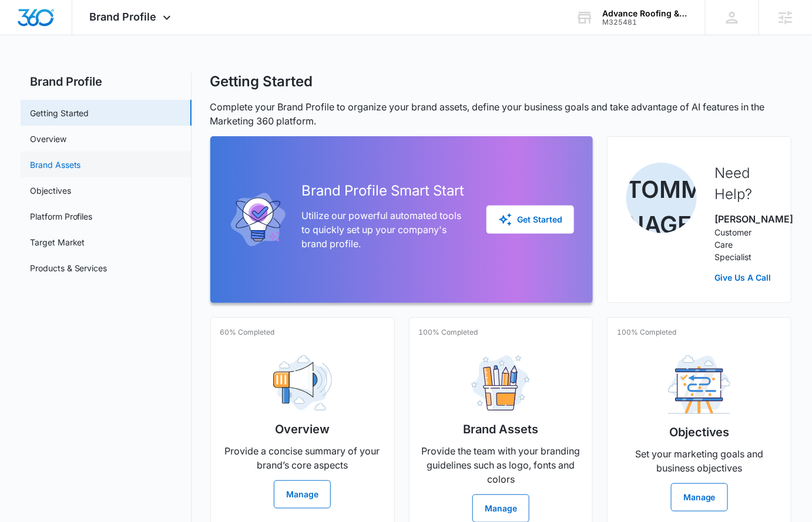 The width and height of the screenshot is (812, 522). I want to click on p: Complete your Brand Profile to organize your brand assets, define your business goals and take ad..., so click(501, 114).